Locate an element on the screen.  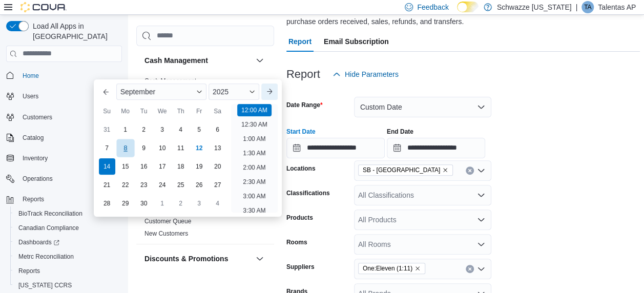
label: Locations is located at coordinates (301, 169).